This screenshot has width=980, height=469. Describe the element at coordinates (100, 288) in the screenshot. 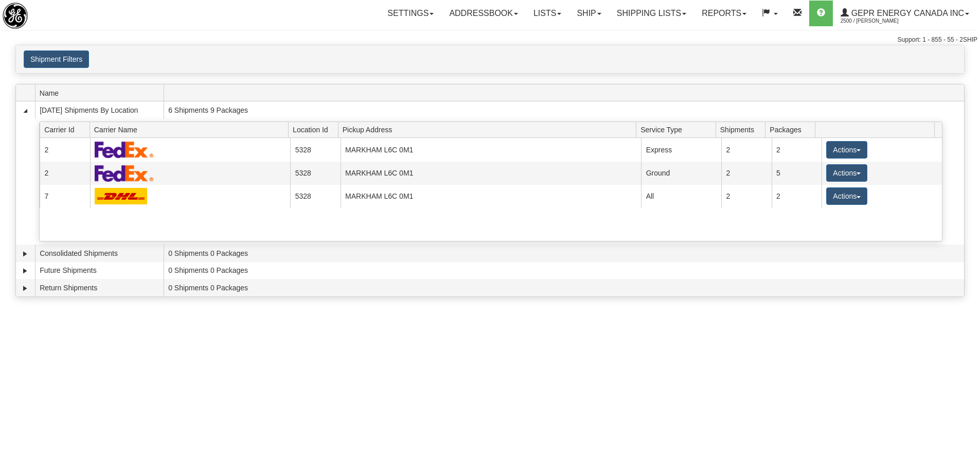

I see `td: Return Shipments` at that location.